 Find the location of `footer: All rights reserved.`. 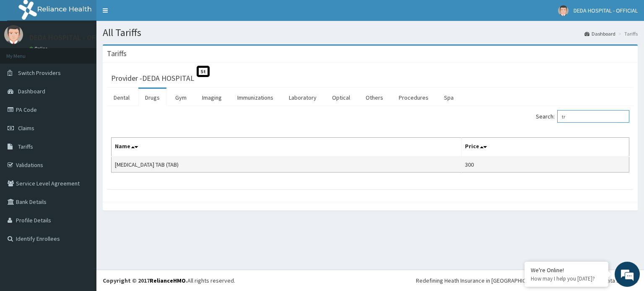

footer: All rights reserved. is located at coordinates (370, 280).